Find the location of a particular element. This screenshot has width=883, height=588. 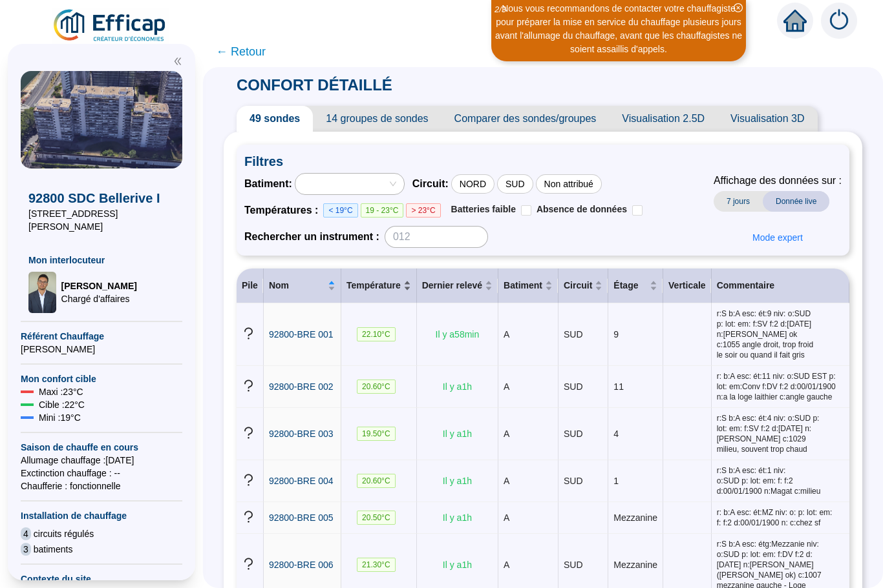

span: Exctinction chauffage : -- is located at coordinates (101, 473).